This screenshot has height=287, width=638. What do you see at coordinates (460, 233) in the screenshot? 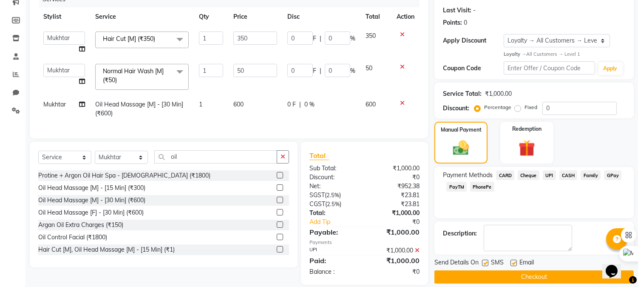
I see `div: Description:` at bounding box center [460, 233].